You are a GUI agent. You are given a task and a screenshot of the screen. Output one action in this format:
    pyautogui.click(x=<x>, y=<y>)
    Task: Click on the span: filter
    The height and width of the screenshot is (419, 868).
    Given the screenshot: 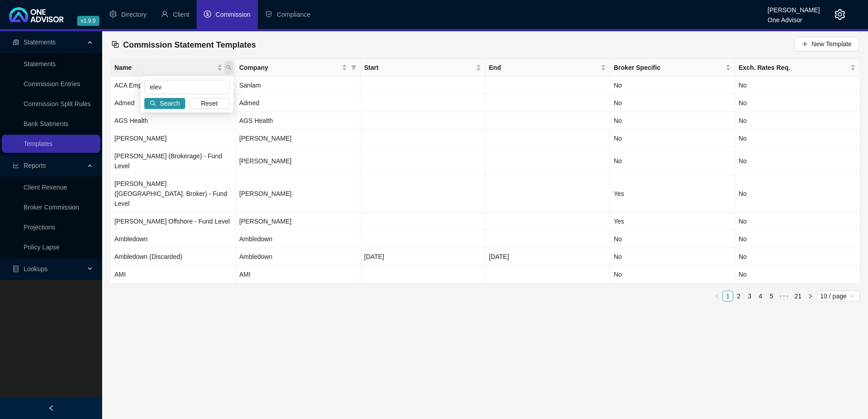 What is the action you would take?
    pyautogui.click(x=354, y=68)
    